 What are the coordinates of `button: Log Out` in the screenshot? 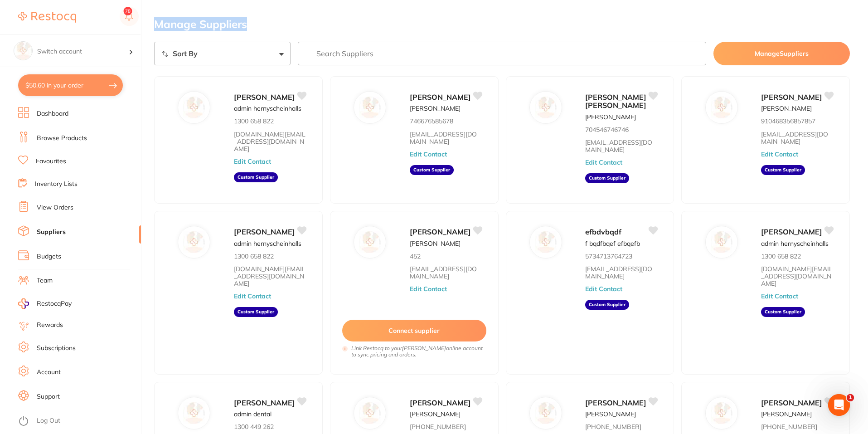 It's located at (78, 422).